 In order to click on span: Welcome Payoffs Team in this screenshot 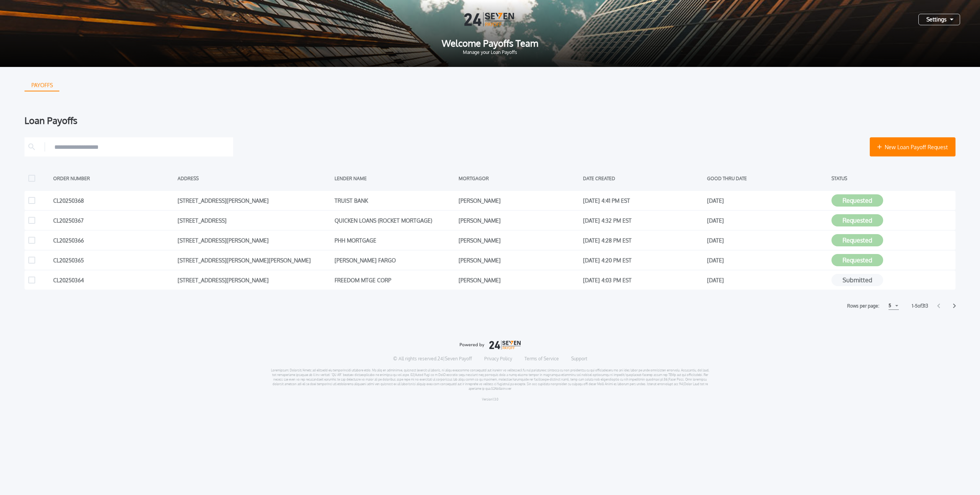, I will do `click(490, 44)`.